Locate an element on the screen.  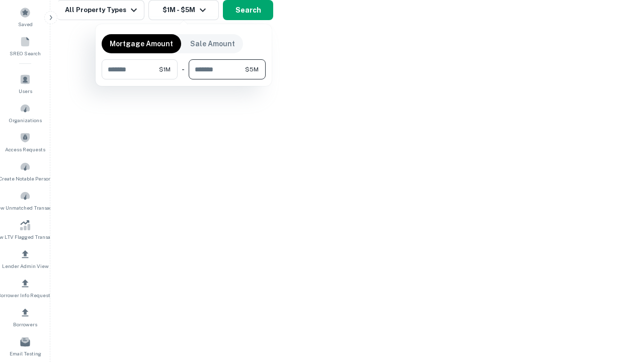
span: $5M is located at coordinates (252, 69).